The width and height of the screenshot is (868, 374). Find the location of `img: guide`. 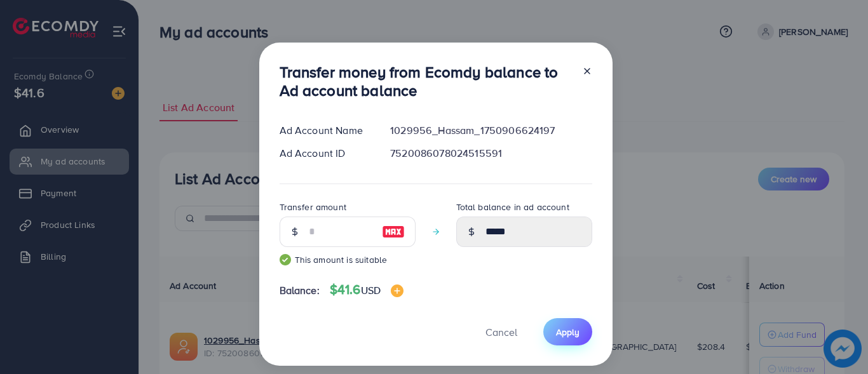

img: guide is located at coordinates (285, 260).